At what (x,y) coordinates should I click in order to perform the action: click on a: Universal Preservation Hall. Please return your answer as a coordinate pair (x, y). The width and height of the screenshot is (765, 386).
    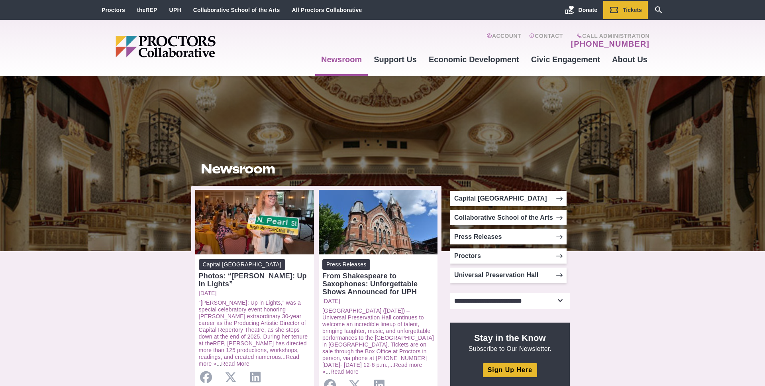
    Looking at the image, I should click on (509, 275).